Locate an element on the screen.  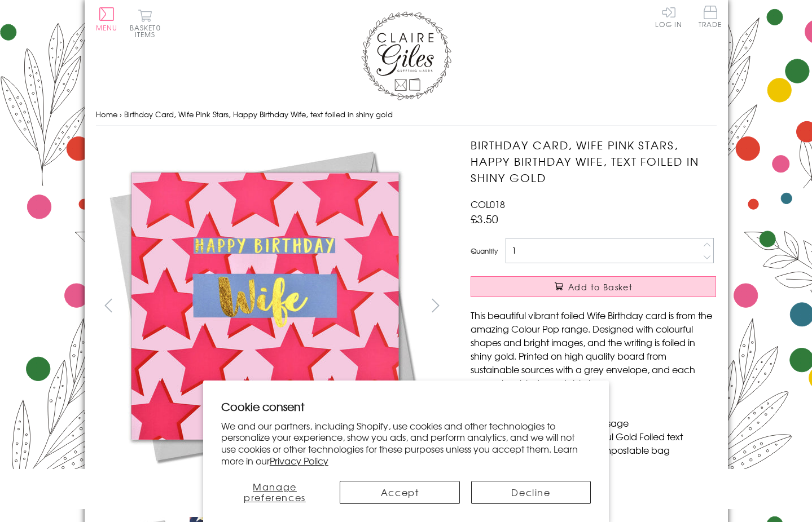
button: Manage preferences is located at coordinates (275, 493).